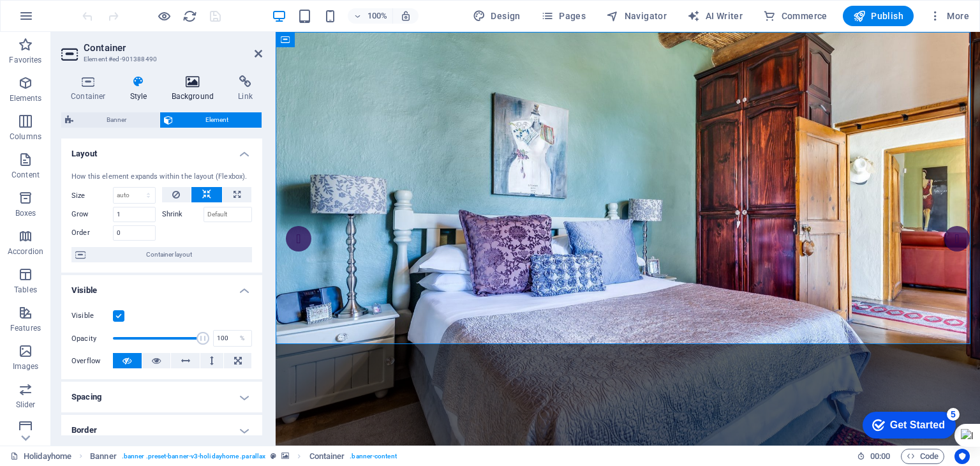 This screenshot has height=466, width=980. I want to click on p: Favorites, so click(25, 60).